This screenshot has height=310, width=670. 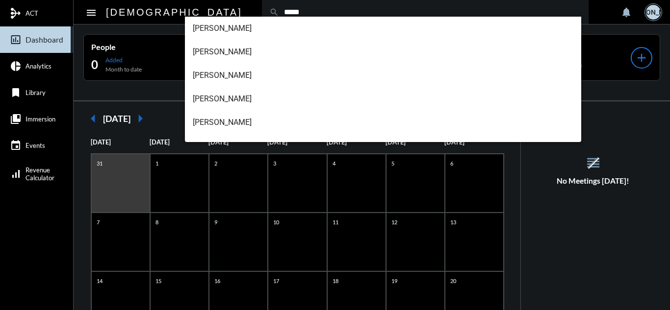 I want to click on p: 8, so click(x=157, y=222).